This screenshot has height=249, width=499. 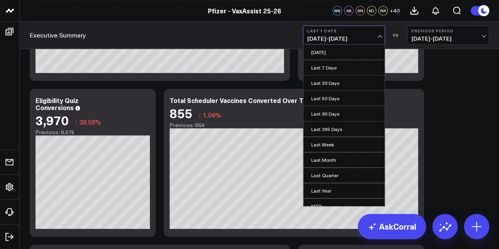 I want to click on a: Last Quarter, so click(x=344, y=175).